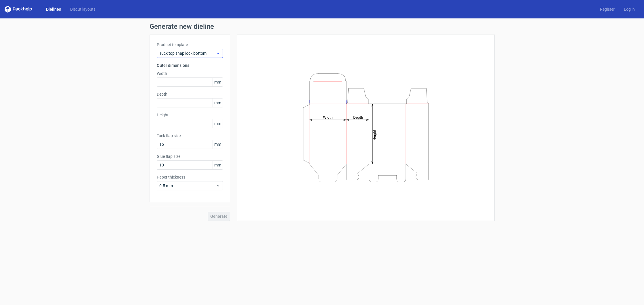 This screenshot has width=644, height=305. I want to click on label: Depth, so click(190, 94).